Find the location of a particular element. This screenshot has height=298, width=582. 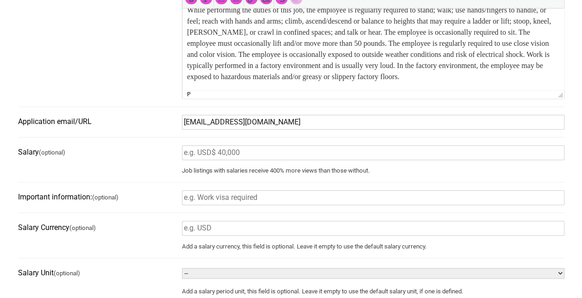

label: Salary Currency is located at coordinates (97, 228).